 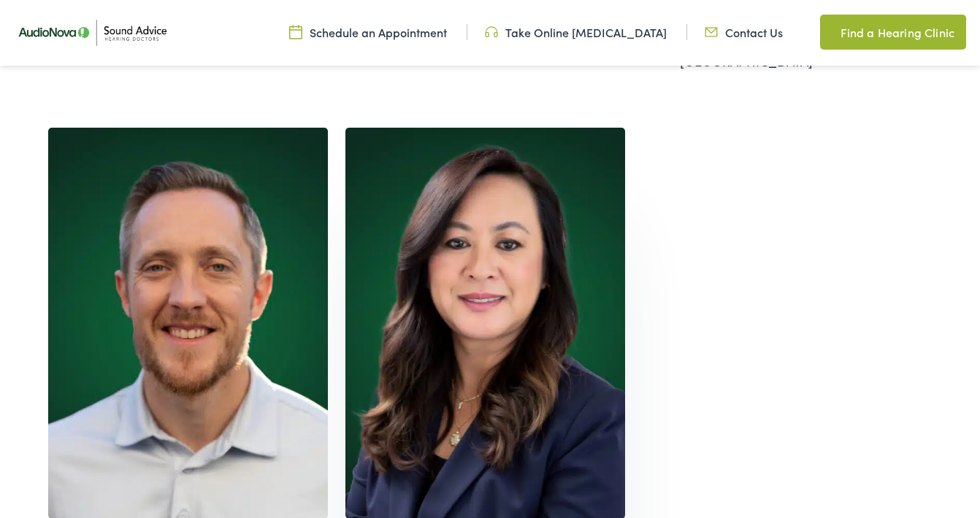 I want to click on img: Calendar icon in a unique green color, symbolizing scheduling or date-related features., so click(x=295, y=32).